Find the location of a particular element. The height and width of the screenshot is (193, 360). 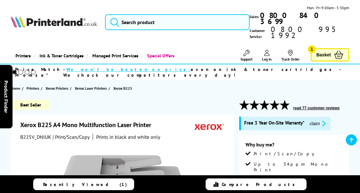

span: Basket is located at coordinates (324, 55).